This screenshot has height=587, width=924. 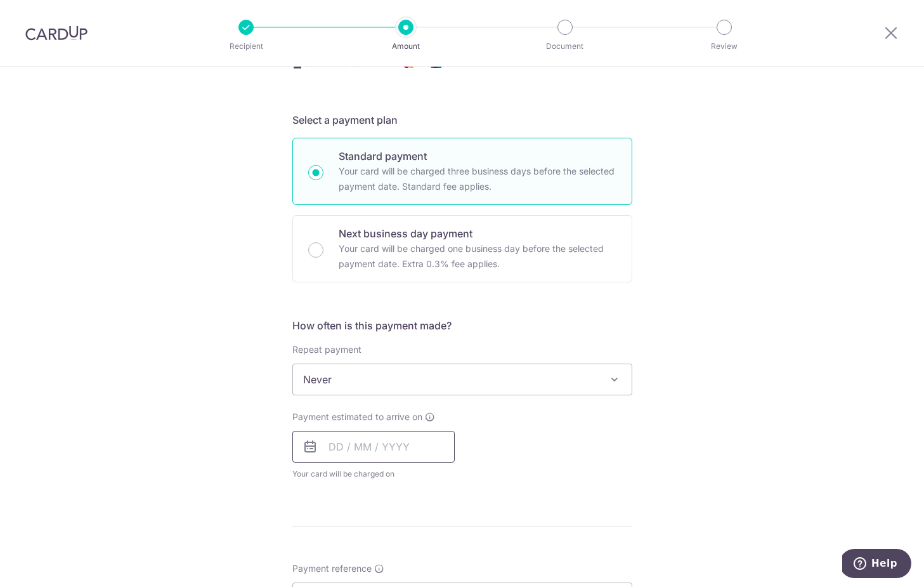 I want to click on h5: How often is this payment made?, so click(x=462, y=325).